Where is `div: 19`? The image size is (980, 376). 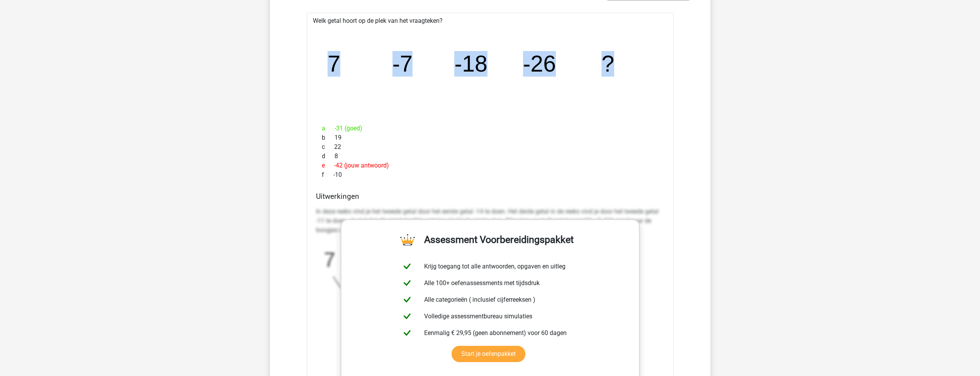
div: 19 is located at coordinates (490, 138).